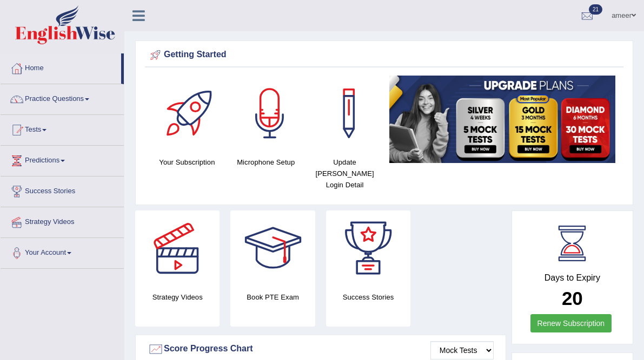 The image size is (644, 360). Describe the element at coordinates (272, 297) in the screenshot. I see `h4: Book PTE Exam` at that location.